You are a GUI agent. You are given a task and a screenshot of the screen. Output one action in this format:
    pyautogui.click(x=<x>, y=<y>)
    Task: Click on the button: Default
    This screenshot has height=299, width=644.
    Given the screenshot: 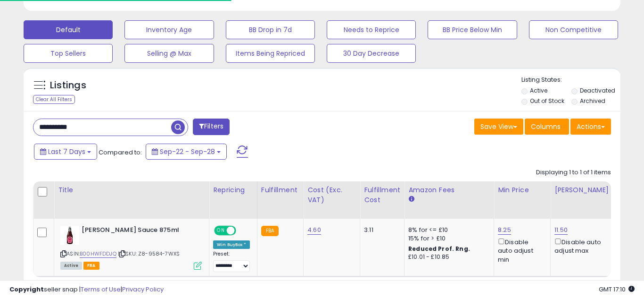 What is the action you would take?
    pyautogui.click(x=68, y=30)
    